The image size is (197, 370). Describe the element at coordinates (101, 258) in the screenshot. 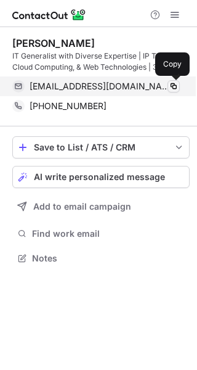

I see `button: Notes` at that location.